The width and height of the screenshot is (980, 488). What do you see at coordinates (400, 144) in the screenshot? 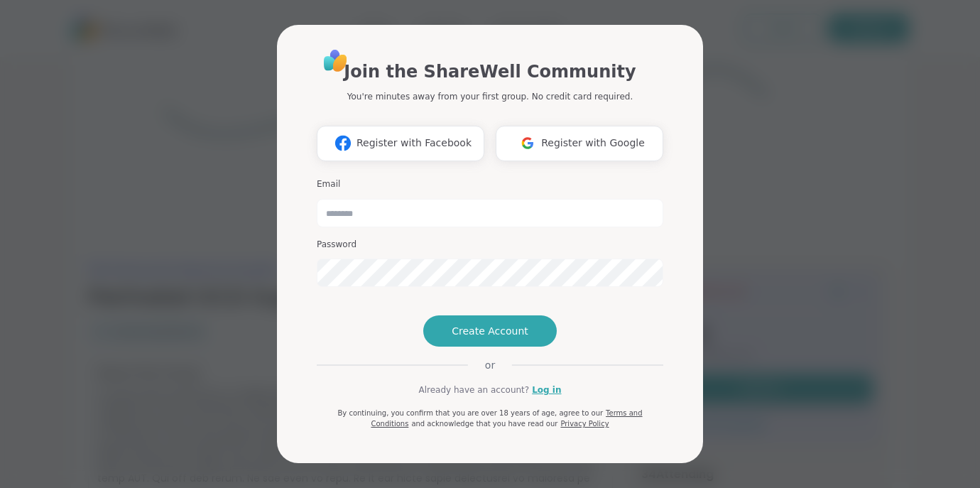
I see `button: Register with Facebook` at bounding box center [400, 144].